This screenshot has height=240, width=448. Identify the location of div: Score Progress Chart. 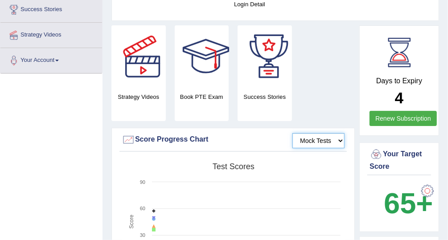
(233, 140).